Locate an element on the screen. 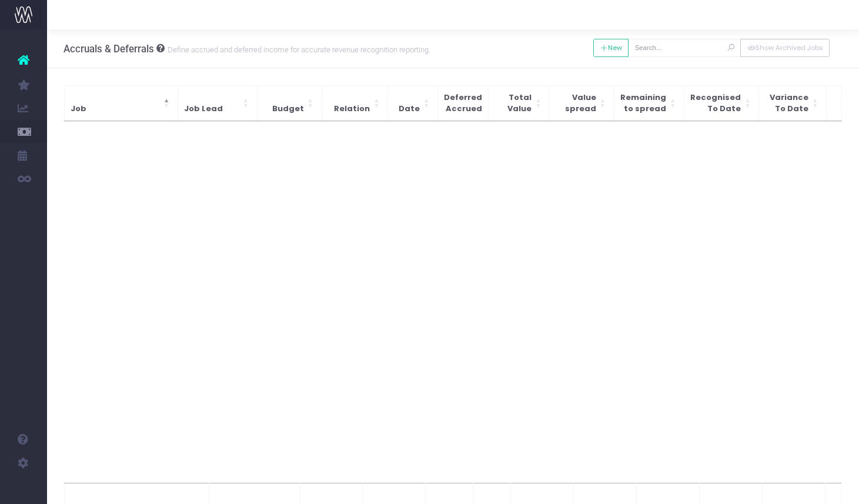 The width and height of the screenshot is (859, 504). span: VarianceTo Date is located at coordinates (789, 103).